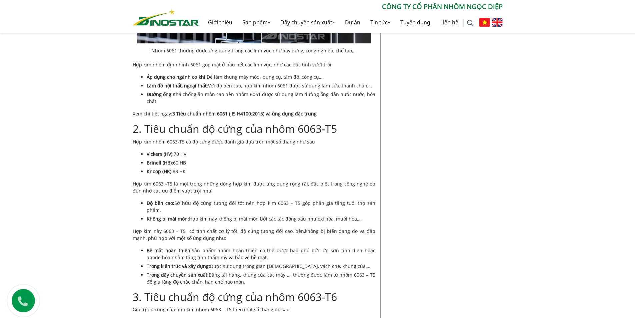  I want to click on li: Để làm khung máy móc , dụng cụ, tấm đỡ, công cụ,…, so click(261, 77).